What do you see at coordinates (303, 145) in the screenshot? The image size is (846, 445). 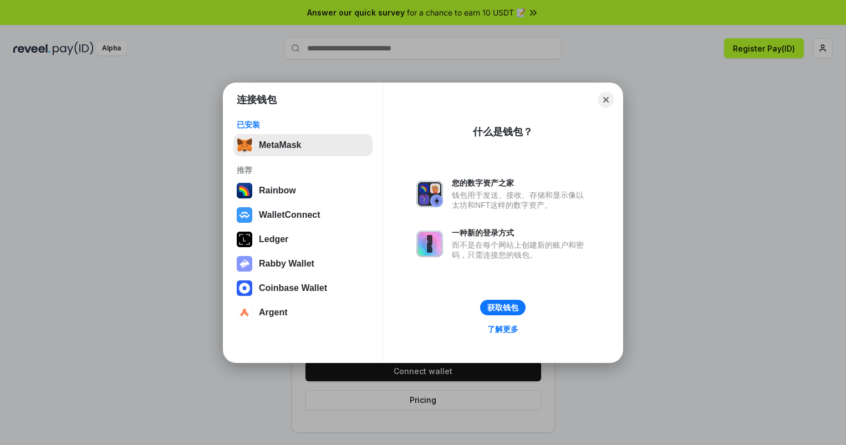 I see `button: MetaMask` at bounding box center [303, 145].